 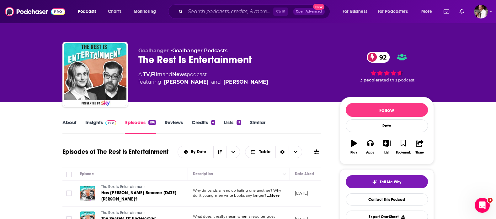 What do you see at coordinates (284, 174) in the screenshot?
I see `button: Column Actions` at bounding box center [284, 174].